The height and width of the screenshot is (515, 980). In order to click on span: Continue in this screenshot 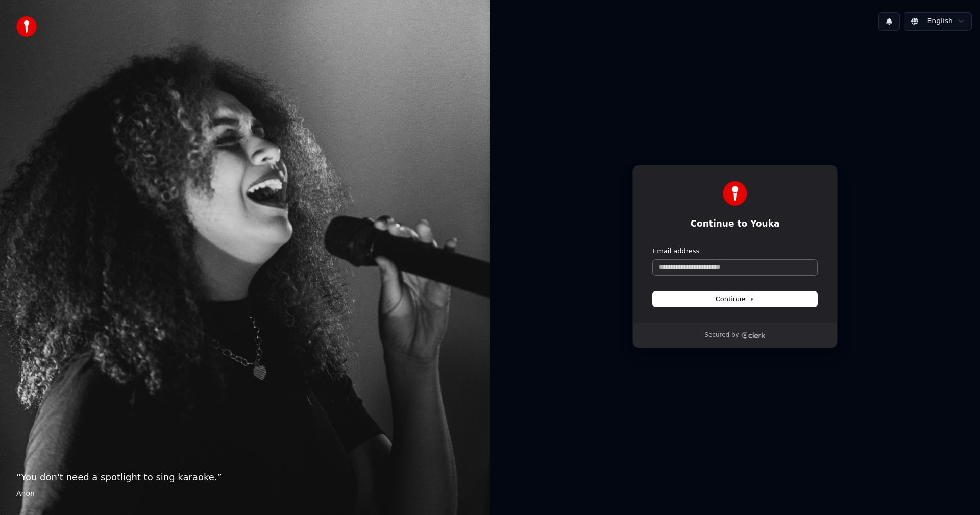, I will do `click(735, 299)`.